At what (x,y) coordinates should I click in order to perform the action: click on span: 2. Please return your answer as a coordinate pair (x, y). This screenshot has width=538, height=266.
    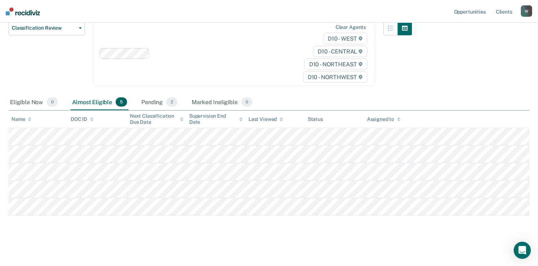
    Looking at the image, I should click on (172, 102).